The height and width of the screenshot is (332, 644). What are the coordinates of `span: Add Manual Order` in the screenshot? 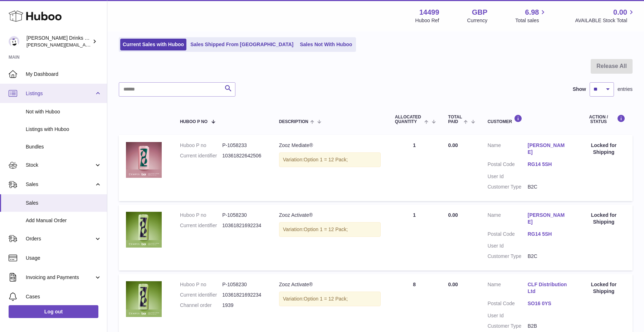 It's located at (64, 220).